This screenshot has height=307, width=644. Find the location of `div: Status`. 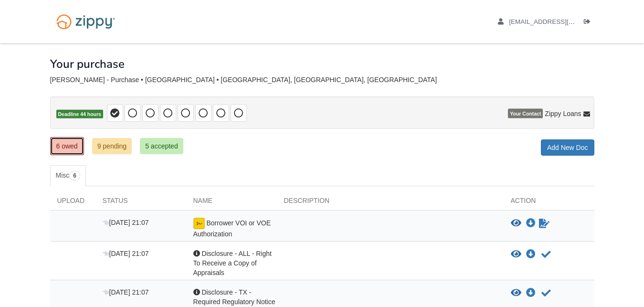

div: Status is located at coordinates (141, 203).